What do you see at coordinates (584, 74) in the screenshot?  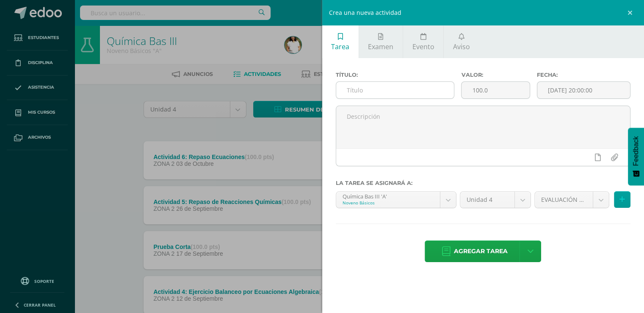 I see `label: Fecha:` at bounding box center [584, 74].